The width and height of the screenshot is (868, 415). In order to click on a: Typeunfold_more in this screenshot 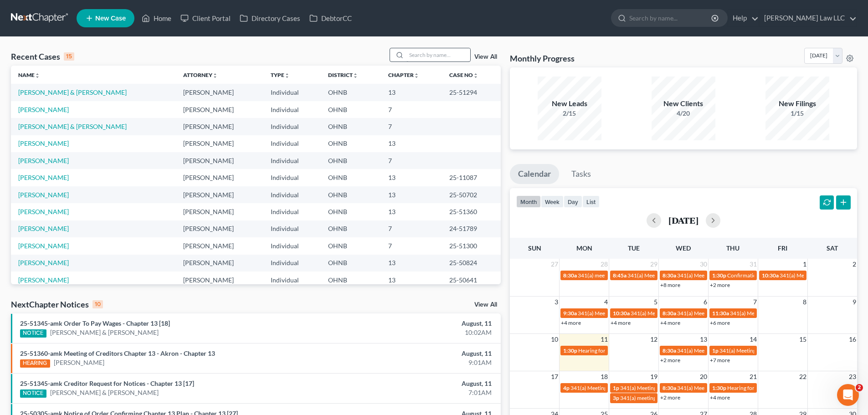, I will do `click(280, 75)`.